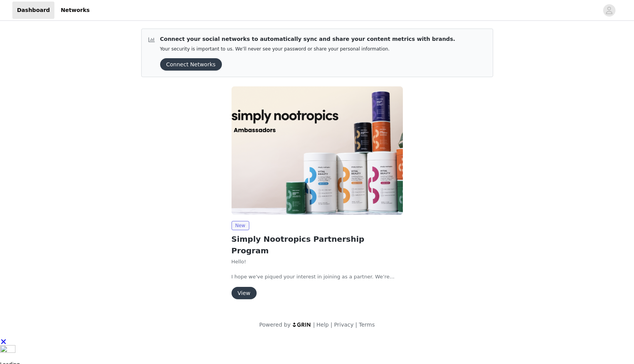 The height and width of the screenshot is (364, 634). What do you see at coordinates (75, 10) in the screenshot?
I see `a: Networks` at bounding box center [75, 10].